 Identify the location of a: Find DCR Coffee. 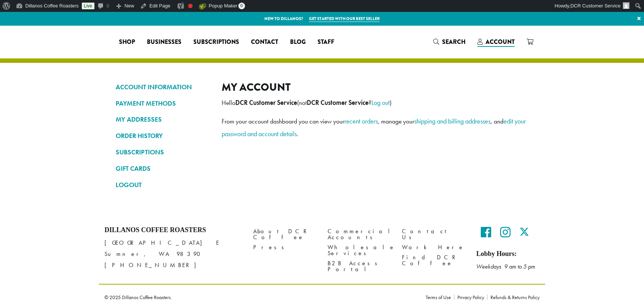
(433, 261).